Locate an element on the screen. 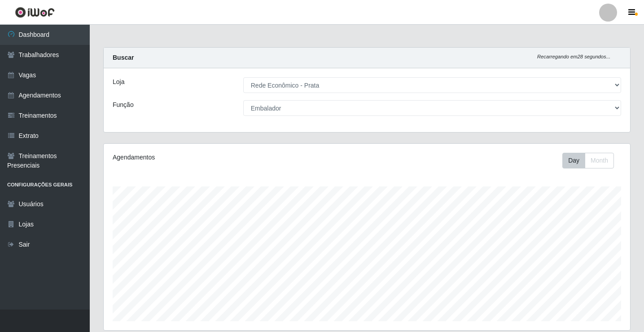  div: Toolbar with button groups is located at coordinates (591, 160).